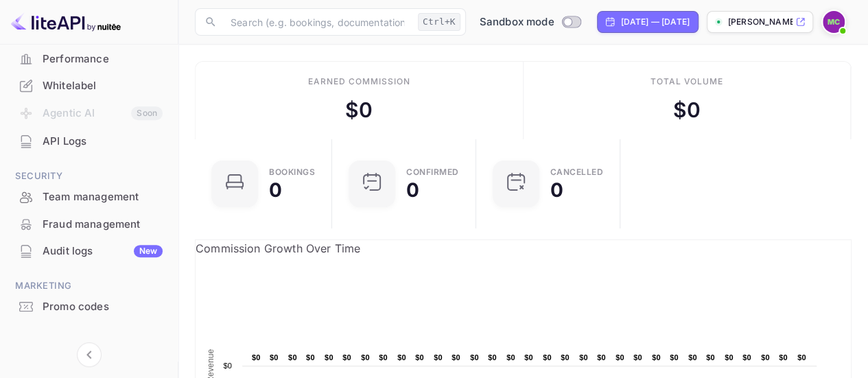 The height and width of the screenshot is (378, 868). Describe the element at coordinates (89, 354) in the screenshot. I see `button: Collapse navigation` at that location.